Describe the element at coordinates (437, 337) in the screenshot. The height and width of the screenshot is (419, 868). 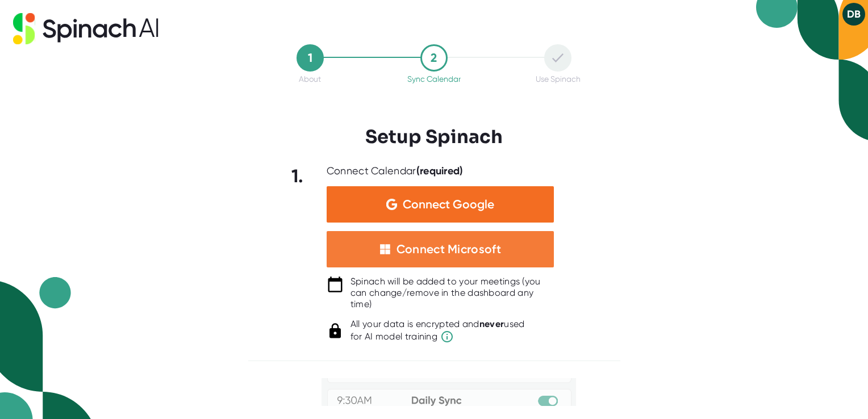
I see `span: for AI model training` at that location.